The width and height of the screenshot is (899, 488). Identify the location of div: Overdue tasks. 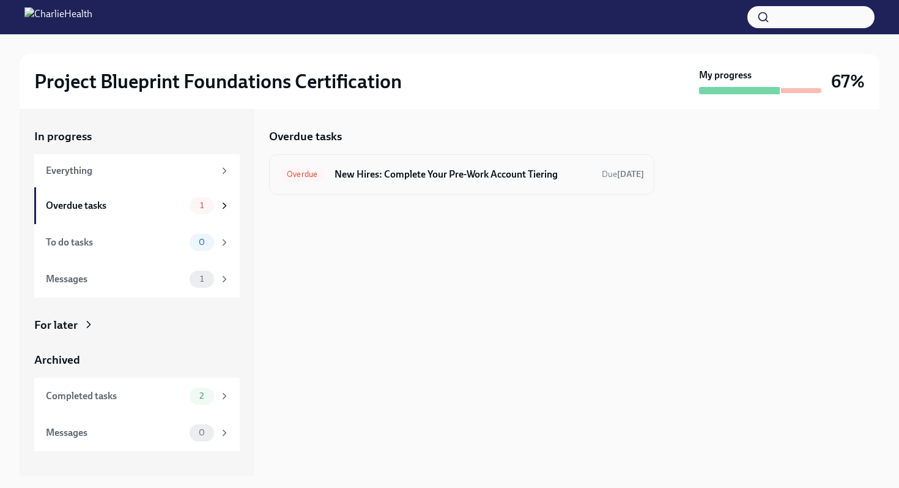
(115, 206).